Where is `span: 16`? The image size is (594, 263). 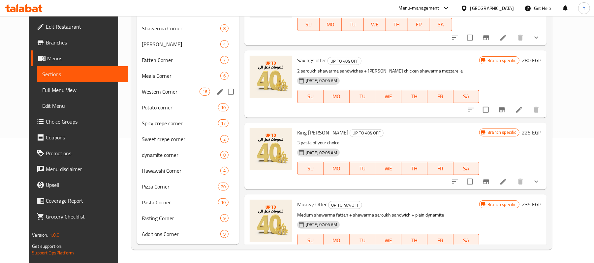 span: 16 is located at coordinates (205, 92).